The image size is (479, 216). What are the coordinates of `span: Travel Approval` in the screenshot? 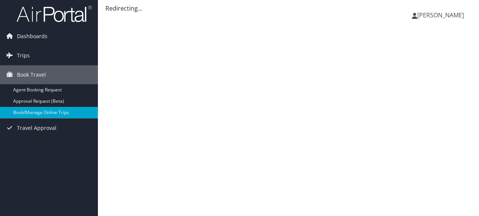 It's located at (37, 128).